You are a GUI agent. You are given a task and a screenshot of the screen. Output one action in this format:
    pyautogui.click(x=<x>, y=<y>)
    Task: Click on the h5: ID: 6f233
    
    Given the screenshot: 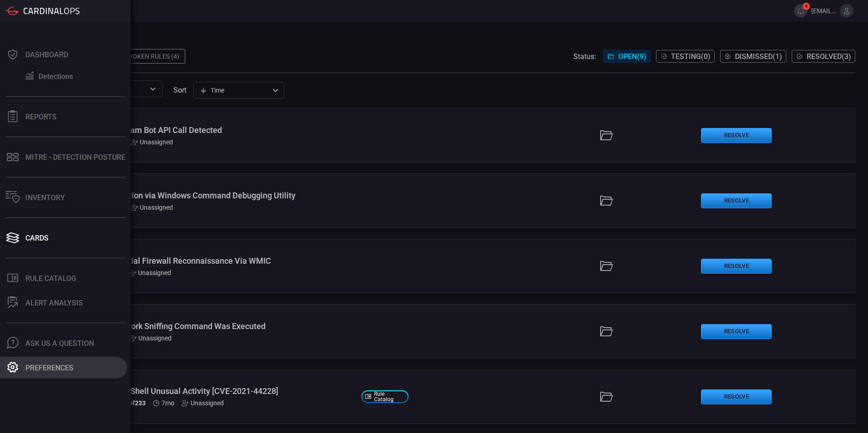 What is the action you would take?
    pyautogui.click(x=132, y=403)
    